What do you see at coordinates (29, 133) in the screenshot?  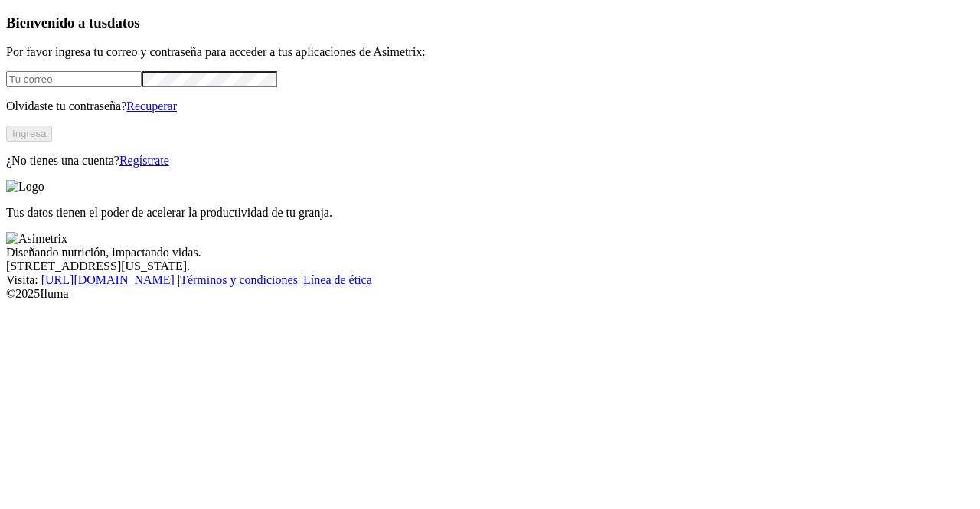 I see `button: Ingresa` at bounding box center [29, 133].